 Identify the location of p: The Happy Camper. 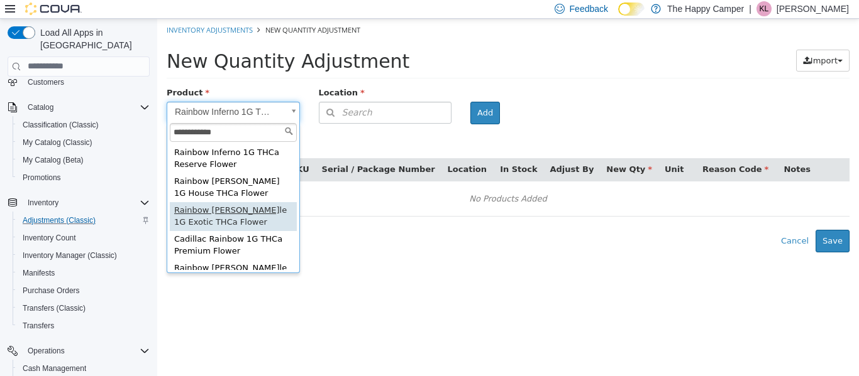
(705, 9).